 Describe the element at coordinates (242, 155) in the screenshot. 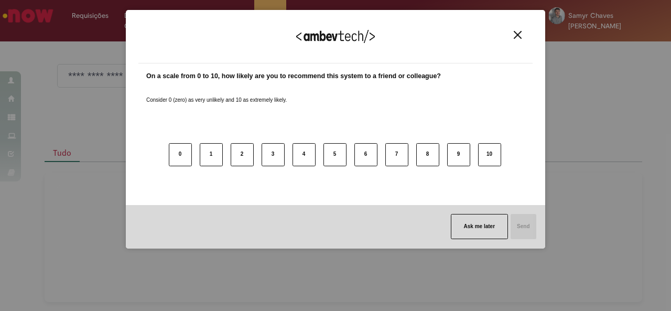

I see `button: 2` at that location.